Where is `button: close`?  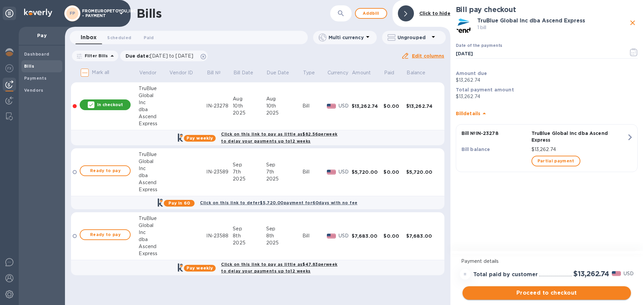
button: close is located at coordinates (633, 23).